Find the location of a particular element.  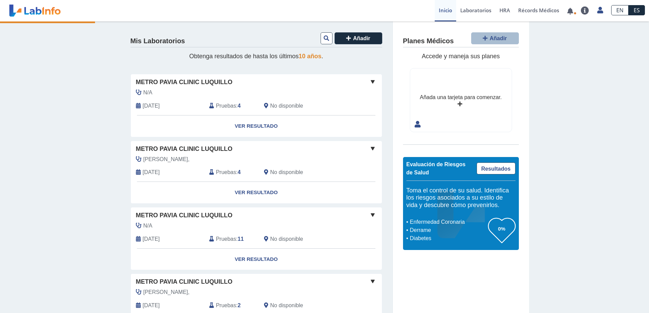

span: HRA is located at coordinates (505, 10).